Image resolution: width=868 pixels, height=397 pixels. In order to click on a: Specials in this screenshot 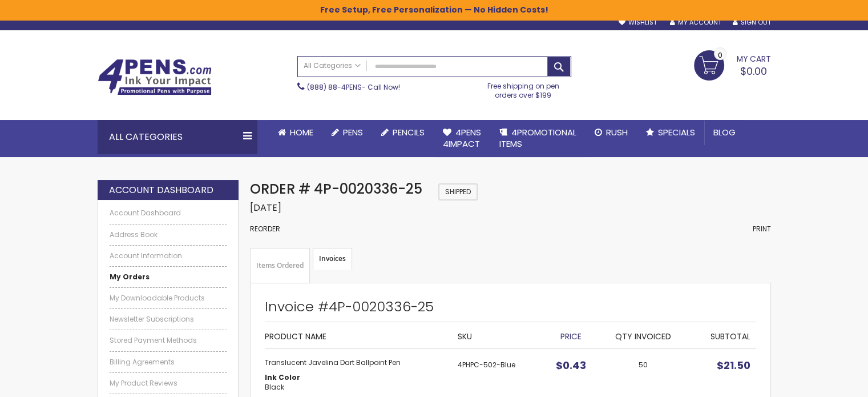, I will do `click(670, 133)`.